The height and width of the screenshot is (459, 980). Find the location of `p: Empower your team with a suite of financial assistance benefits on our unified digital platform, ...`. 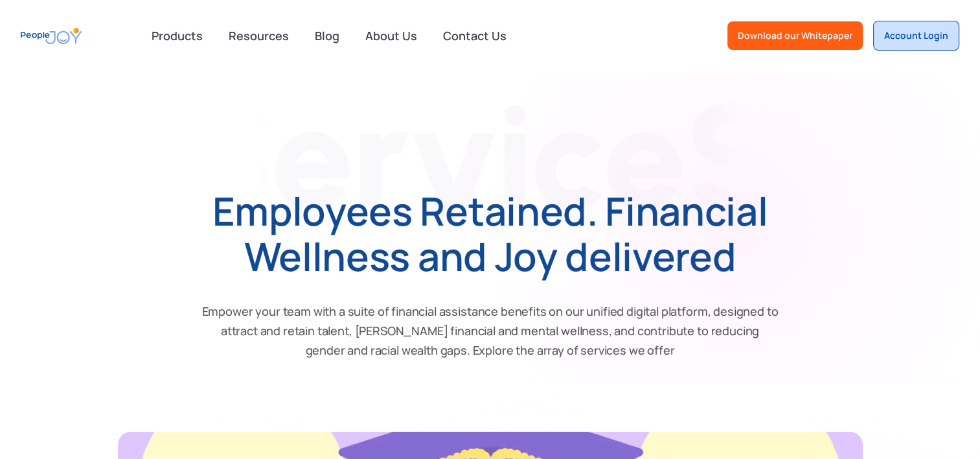

p: Empower your team with a suite of financial assistance benefits on our unified digital platform, ... is located at coordinates (490, 322).